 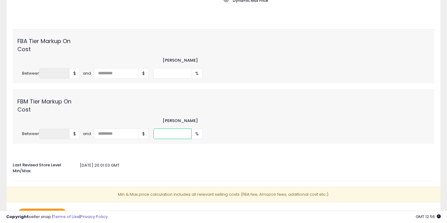 What do you see at coordinates (223, 195) in the screenshot?
I see `p: Min & Max price calculation includes all relevant selling costs (FBA fee, Amazon fees, additional...` at bounding box center [223, 195].